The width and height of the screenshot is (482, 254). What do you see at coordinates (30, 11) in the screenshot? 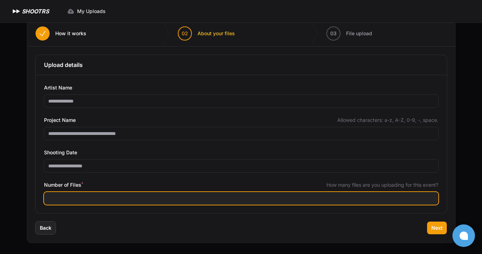
I see `a: SHOOTRS SHOOTRS` at bounding box center [30, 11].